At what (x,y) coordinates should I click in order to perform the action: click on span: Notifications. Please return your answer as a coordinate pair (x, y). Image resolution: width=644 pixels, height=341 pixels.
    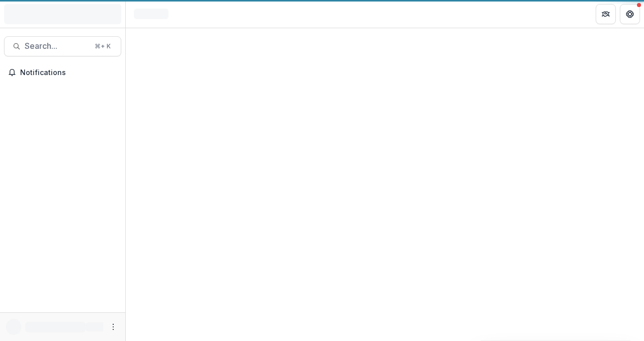
    Looking at the image, I should click on (68, 73).